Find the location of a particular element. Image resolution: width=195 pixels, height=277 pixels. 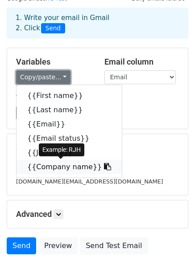

h5: Advanced is located at coordinates (97, 214).